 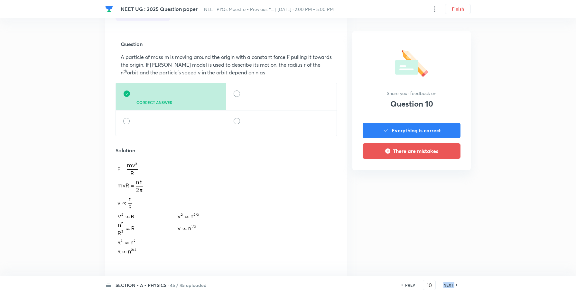 What do you see at coordinates (136, 123) in the screenshot?
I see `img: 27-08-25-10:37:44-AM` at bounding box center [136, 123].